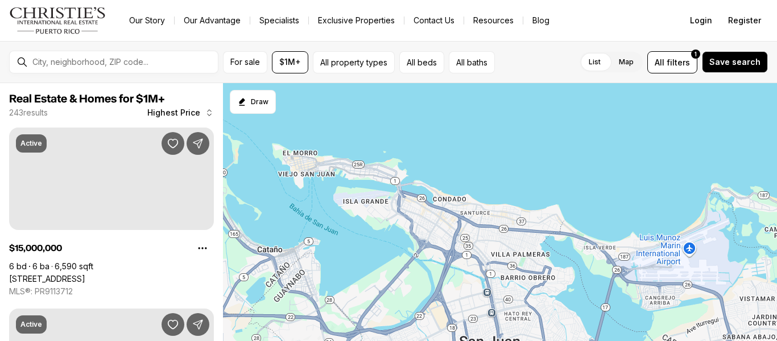 The image size is (777, 341). What do you see at coordinates (696, 54) in the screenshot?
I see `span: 1` at bounding box center [696, 54].